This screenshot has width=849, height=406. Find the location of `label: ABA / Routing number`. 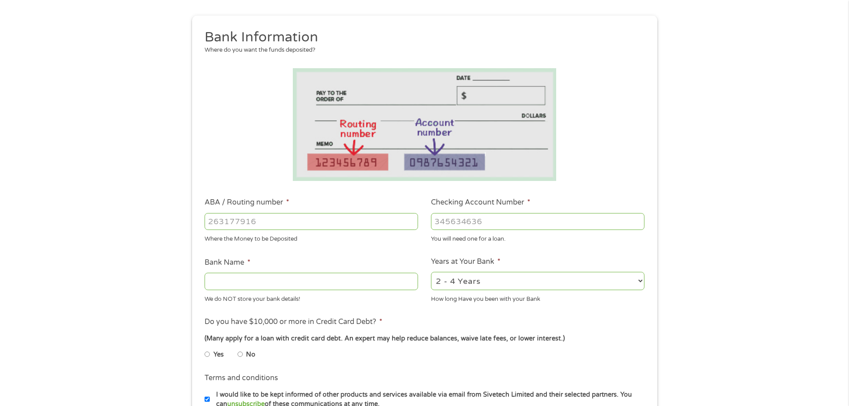

label: ABA / Routing number is located at coordinates (247, 202).